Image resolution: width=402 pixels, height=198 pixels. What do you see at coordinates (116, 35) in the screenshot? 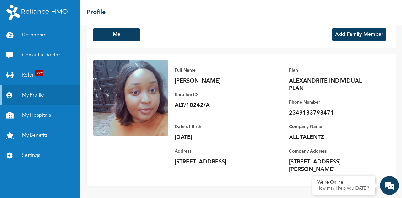
I see `button: Me` at bounding box center [116, 35].